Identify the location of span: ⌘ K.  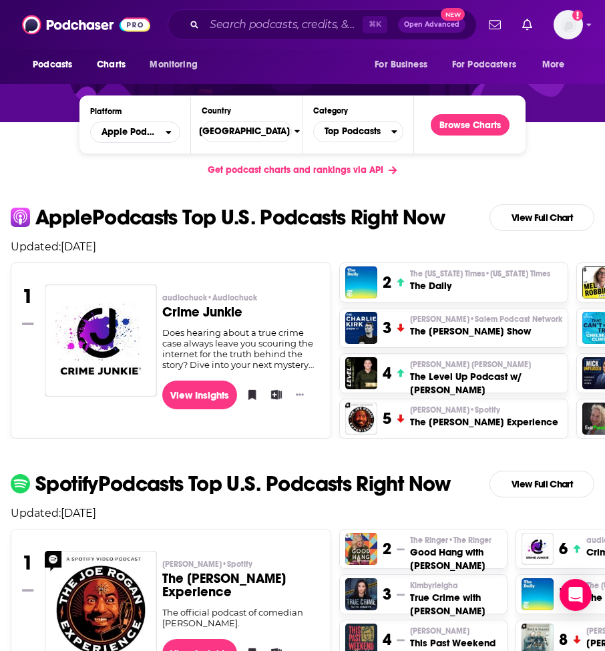
(375, 25).